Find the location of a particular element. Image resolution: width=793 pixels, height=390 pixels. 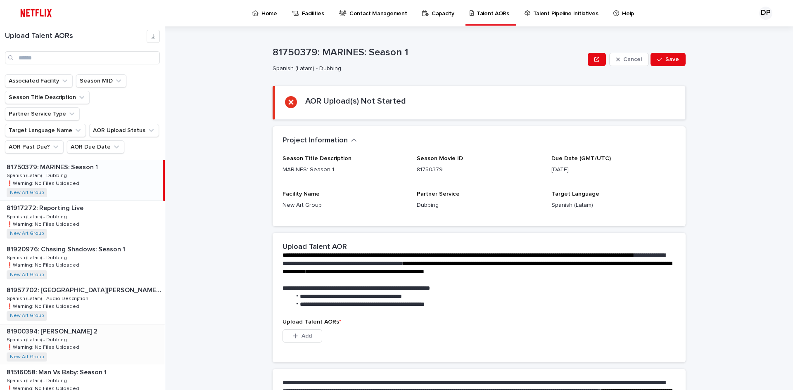

h2: Project Information is located at coordinates (315, 141).